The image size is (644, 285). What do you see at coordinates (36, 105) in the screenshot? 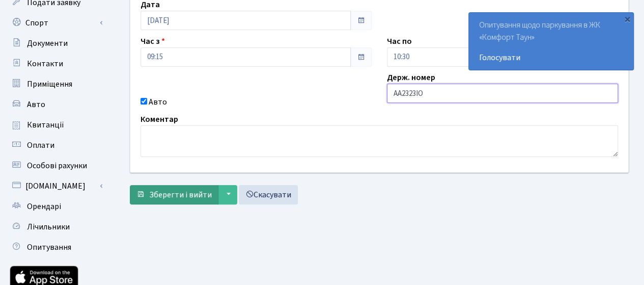
I see `span: Авто` at bounding box center [36, 105].